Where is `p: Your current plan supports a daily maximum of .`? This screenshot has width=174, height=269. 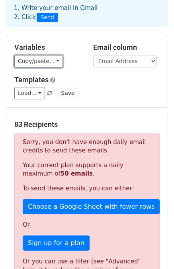
p: Your current plan supports a daily maximum of . is located at coordinates (87, 170).